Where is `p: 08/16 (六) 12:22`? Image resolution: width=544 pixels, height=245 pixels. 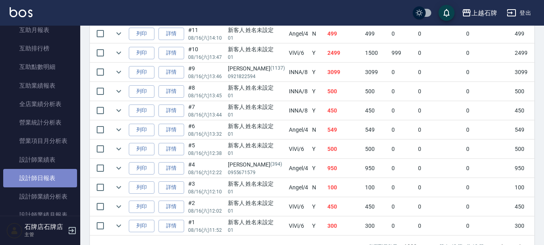
p: 08/16 (六) 12:22 is located at coordinates (206, 173).